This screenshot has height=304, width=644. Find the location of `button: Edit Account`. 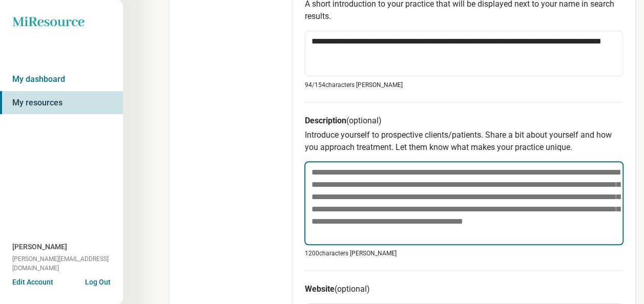

button: Edit Account is located at coordinates (33, 282).